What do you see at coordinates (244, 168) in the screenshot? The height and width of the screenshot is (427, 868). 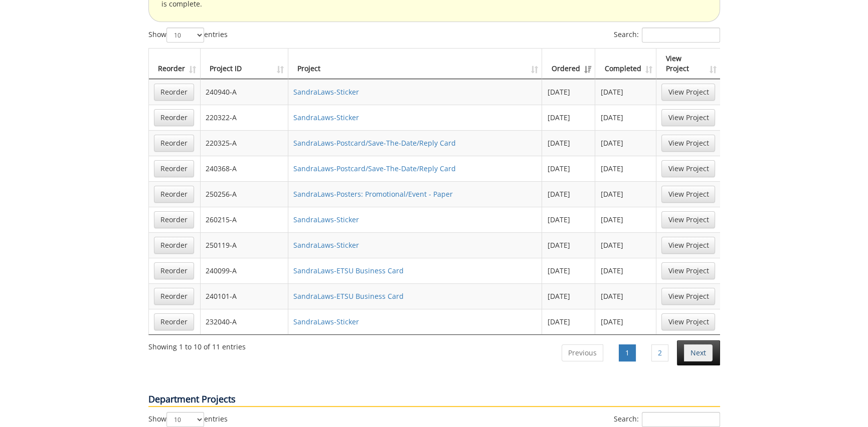 I see `td: 240368-A` at bounding box center [244, 168].